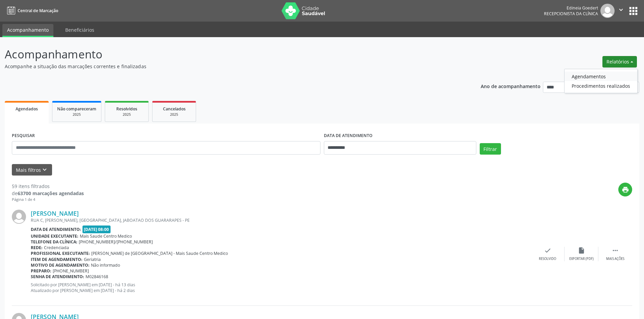 This screenshot has height=319, width=644. What do you see at coordinates (97, 276) in the screenshot?
I see `span: M02846168` at bounding box center [97, 276].